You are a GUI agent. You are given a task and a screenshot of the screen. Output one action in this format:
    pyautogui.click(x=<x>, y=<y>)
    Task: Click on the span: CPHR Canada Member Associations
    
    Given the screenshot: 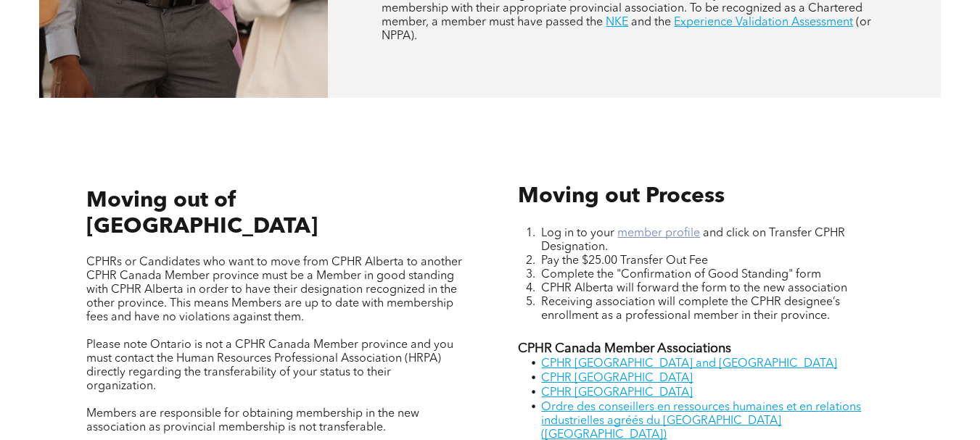 What is the action you would take?
    pyautogui.click(x=625, y=349)
    